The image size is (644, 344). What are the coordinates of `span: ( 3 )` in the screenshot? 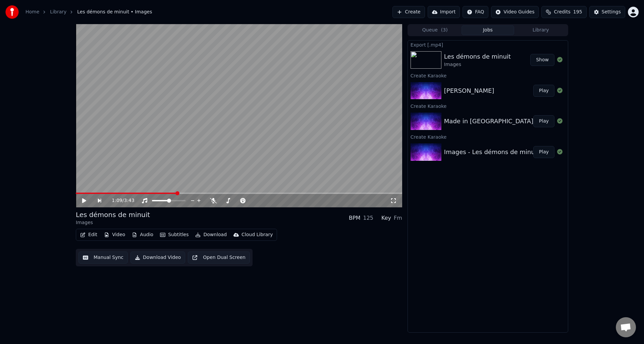 It's located at (445, 30).